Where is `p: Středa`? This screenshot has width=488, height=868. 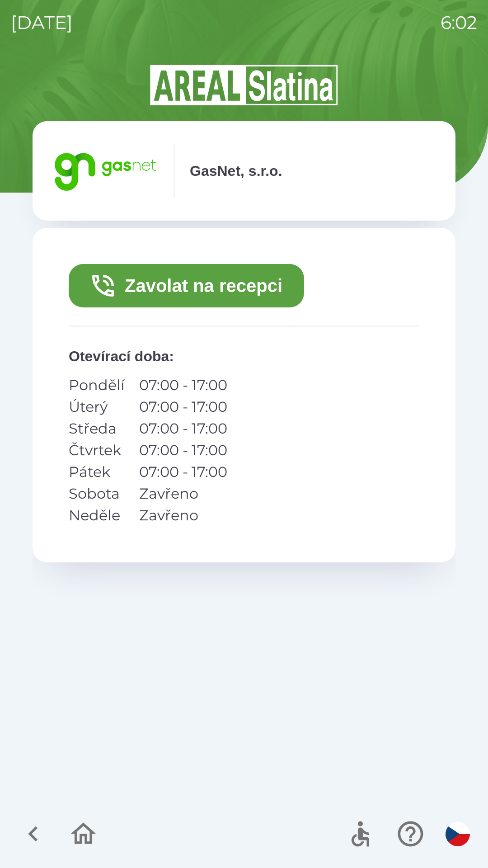
p: Středa is located at coordinates (97, 429).